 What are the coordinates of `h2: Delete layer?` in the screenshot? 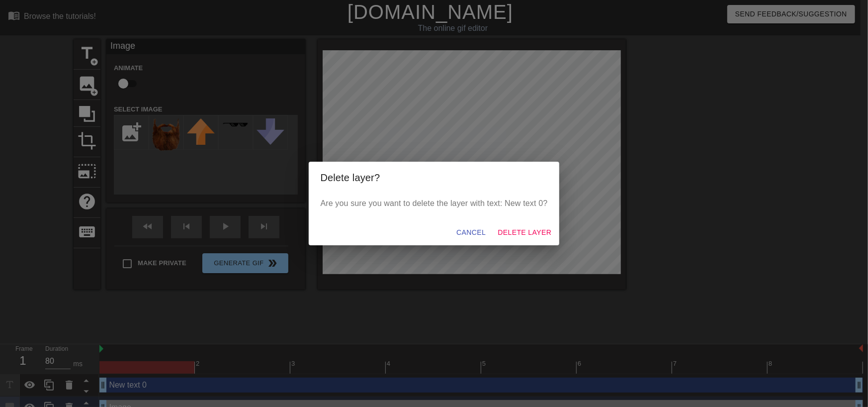 It's located at (434, 178).